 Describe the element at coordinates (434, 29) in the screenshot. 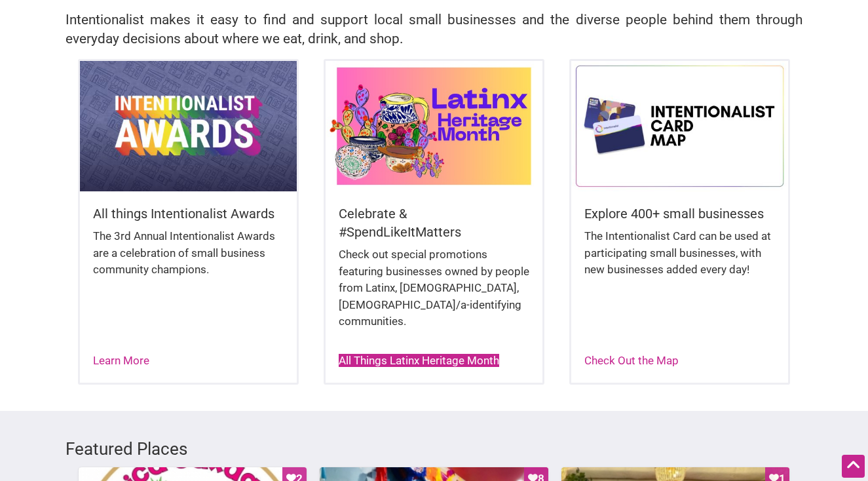

I see `h2: Intentionalist makes it easy to find and support local small businesses and the diverse people be...` at that location.